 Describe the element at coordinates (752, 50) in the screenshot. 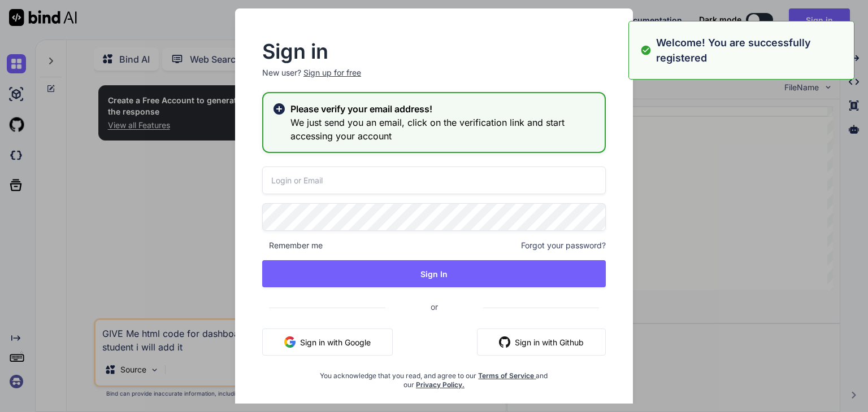

I see `p: Welcome! You are successfully registered` at that location.